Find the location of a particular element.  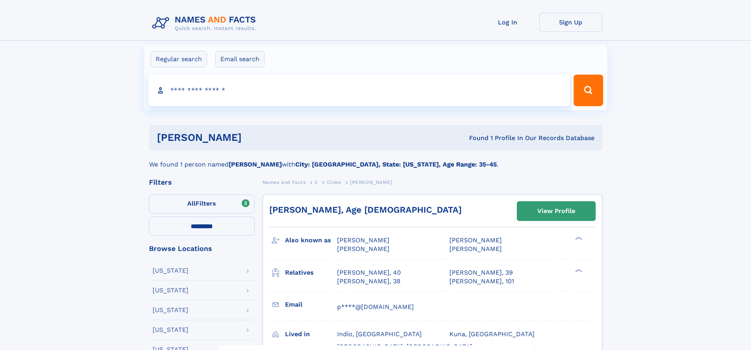

span: All is located at coordinates (191, 203).